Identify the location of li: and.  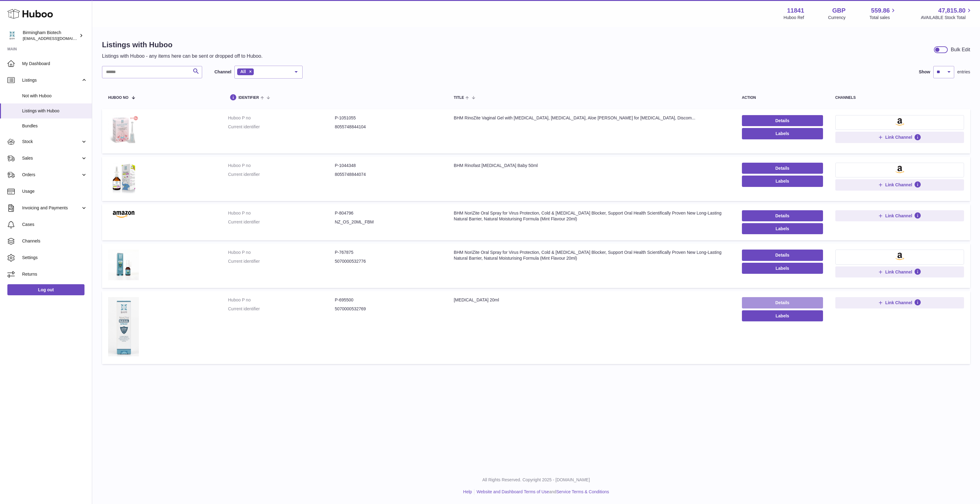
(542, 492).